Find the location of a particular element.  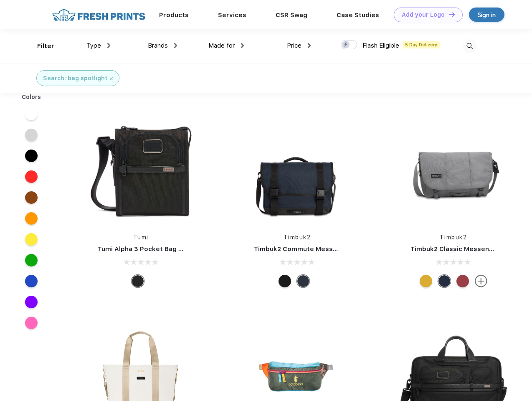

span: Made for is located at coordinates (221, 45).